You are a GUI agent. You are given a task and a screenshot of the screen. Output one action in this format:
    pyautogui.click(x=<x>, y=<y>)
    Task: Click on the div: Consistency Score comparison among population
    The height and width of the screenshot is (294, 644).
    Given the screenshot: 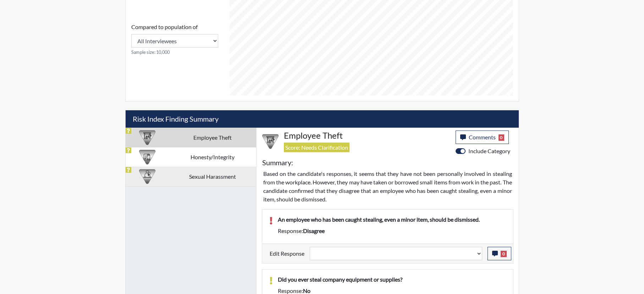 What is the action you would take?
    pyautogui.click(x=175, y=39)
    